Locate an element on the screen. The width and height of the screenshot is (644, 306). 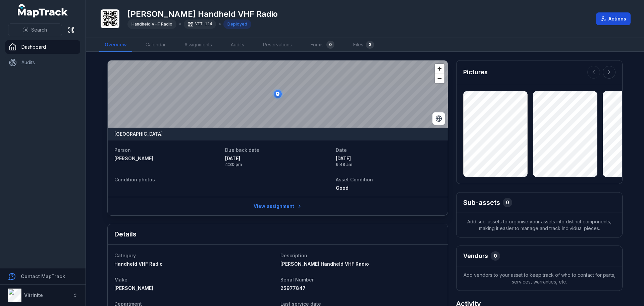
a: Assignments is located at coordinates (198, 45).